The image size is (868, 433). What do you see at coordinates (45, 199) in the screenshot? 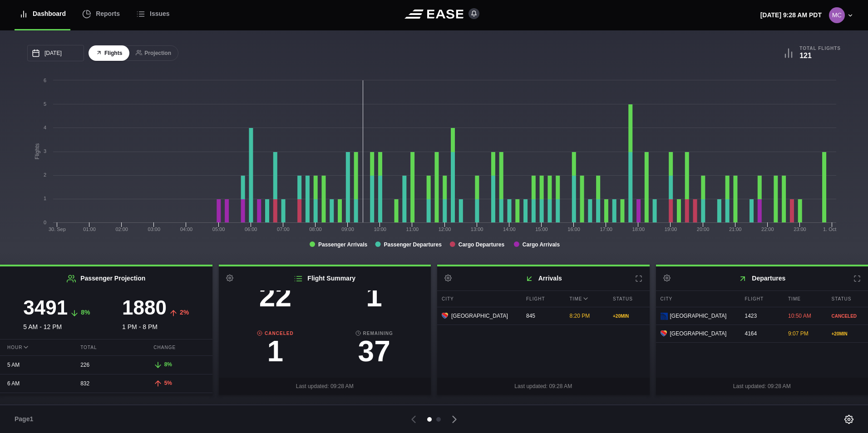
I see `text: 1` at bounding box center [45, 199].